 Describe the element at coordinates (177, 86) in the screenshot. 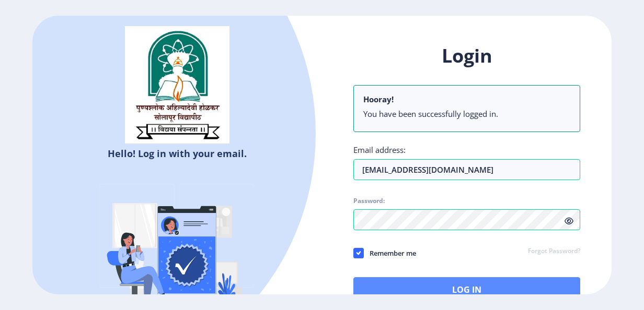

I see `img: sulogo.png` at that location.